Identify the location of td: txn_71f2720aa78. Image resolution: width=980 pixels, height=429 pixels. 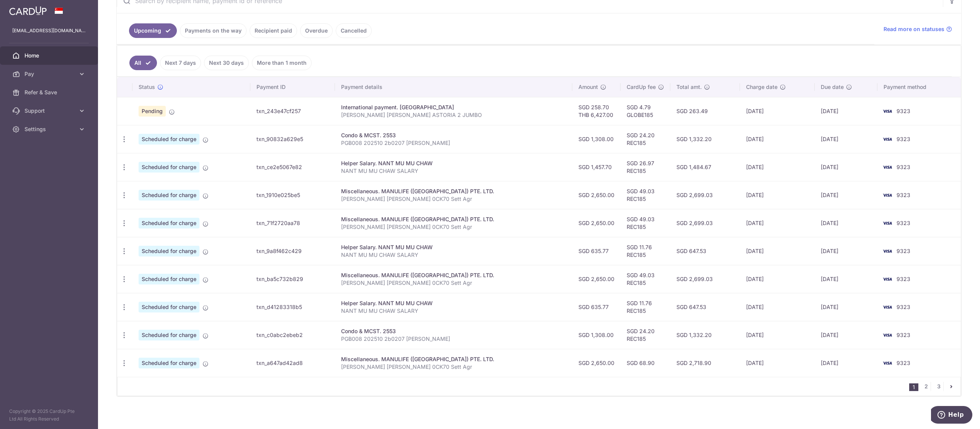
(292, 223).